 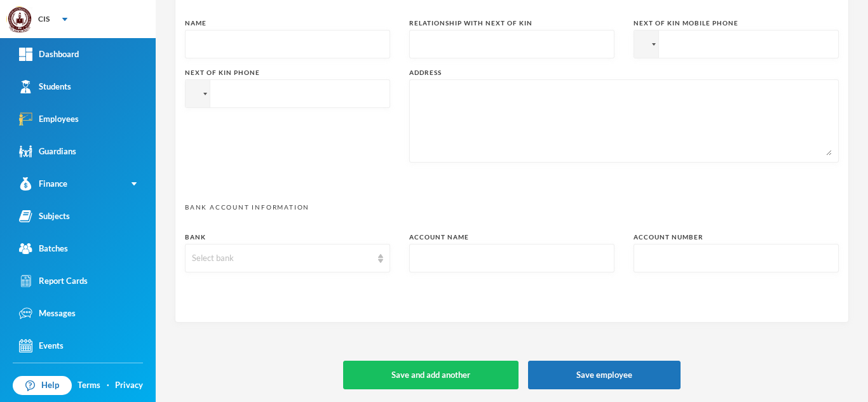 What do you see at coordinates (129, 385) in the screenshot?
I see `a: Privacy` at bounding box center [129, 385].